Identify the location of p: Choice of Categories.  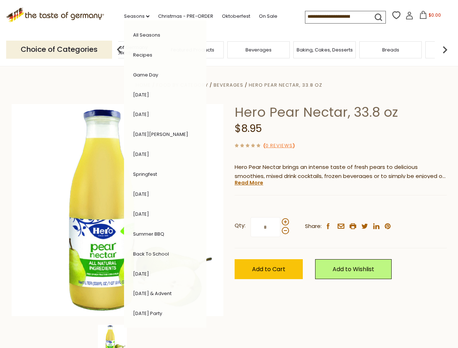
(59, 49).